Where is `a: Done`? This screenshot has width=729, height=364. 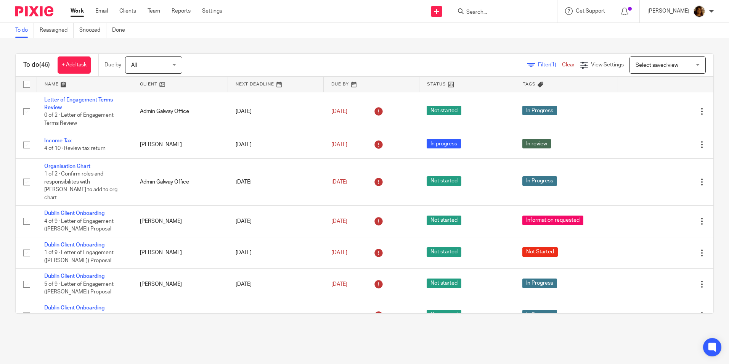
a: Done is located at coordinates (121, 30).